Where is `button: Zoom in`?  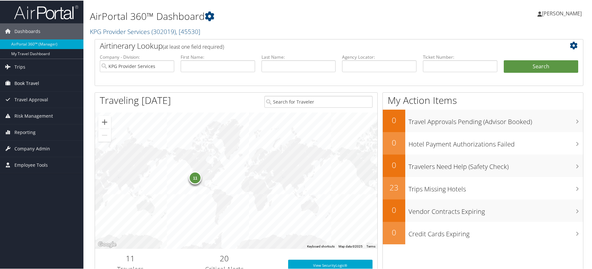 button: Zoom in is located at coordinates (105, 122).